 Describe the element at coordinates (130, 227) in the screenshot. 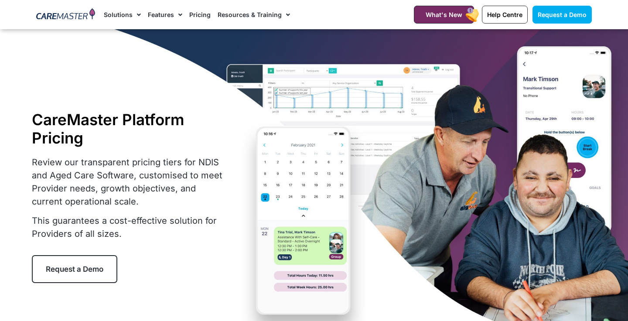

I see `p: This guarantees a cost-effective solution for Providers of all sizes.` at that location.